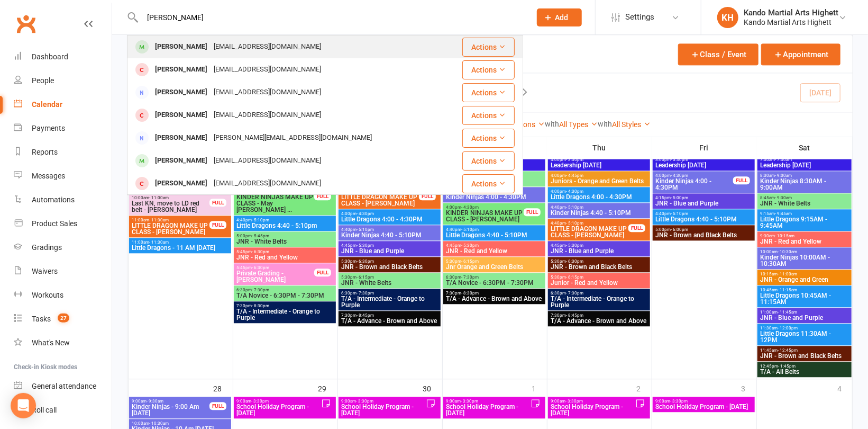  I want to click on span: 7:30pm, so click(494, 293).